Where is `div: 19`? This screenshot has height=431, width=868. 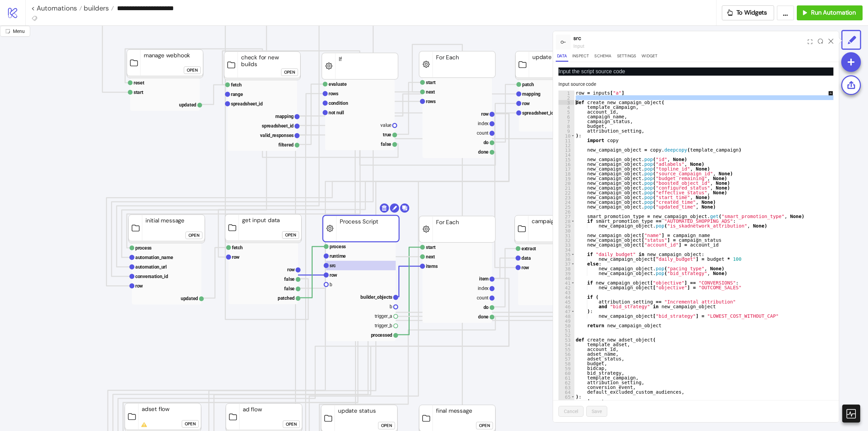
div: 19 is located at coordinates (566, 178).